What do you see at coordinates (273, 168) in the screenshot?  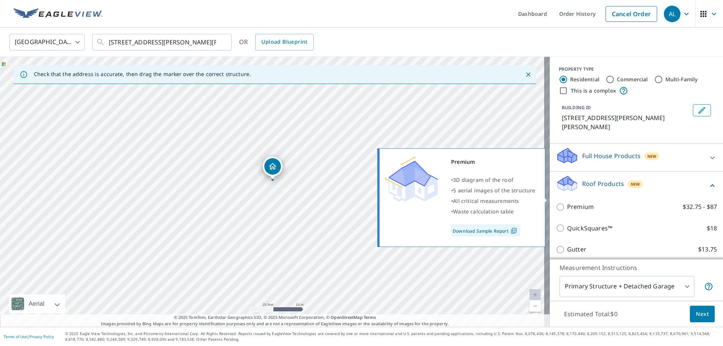 I see `div: Dropped pin, building 1, Residential property, 513 Palmer Cir Leroy, AL 36548` at bounding box center [273, 168].